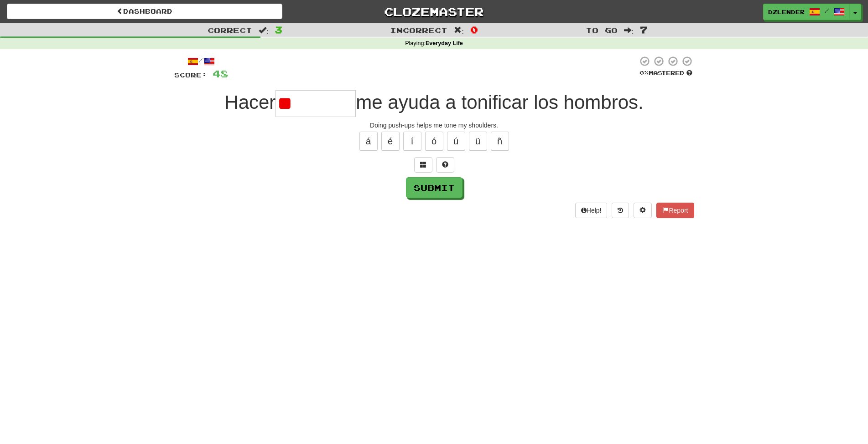 The height and width of the screenshot is (444, 868). Describe the element at coordinates (412, 141) in the screenshot. I see `button: í` at that location.